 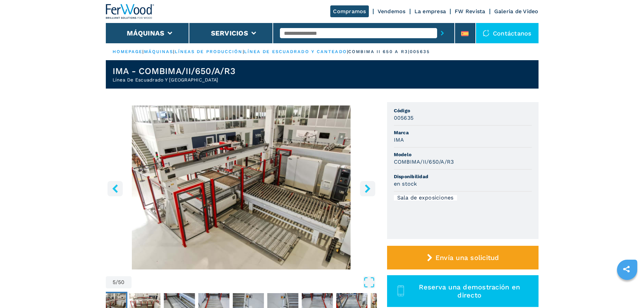 What do you see at coordinates (391, 11) in the screenshot?
I see `a: Vendemos` at bounding box center [391, 11].